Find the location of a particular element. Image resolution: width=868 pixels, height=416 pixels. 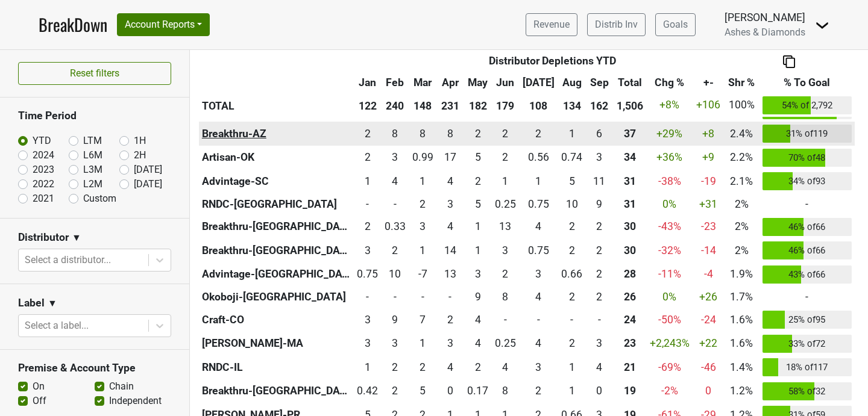

th: Artisan-OK is located at coordinates (276, 158).